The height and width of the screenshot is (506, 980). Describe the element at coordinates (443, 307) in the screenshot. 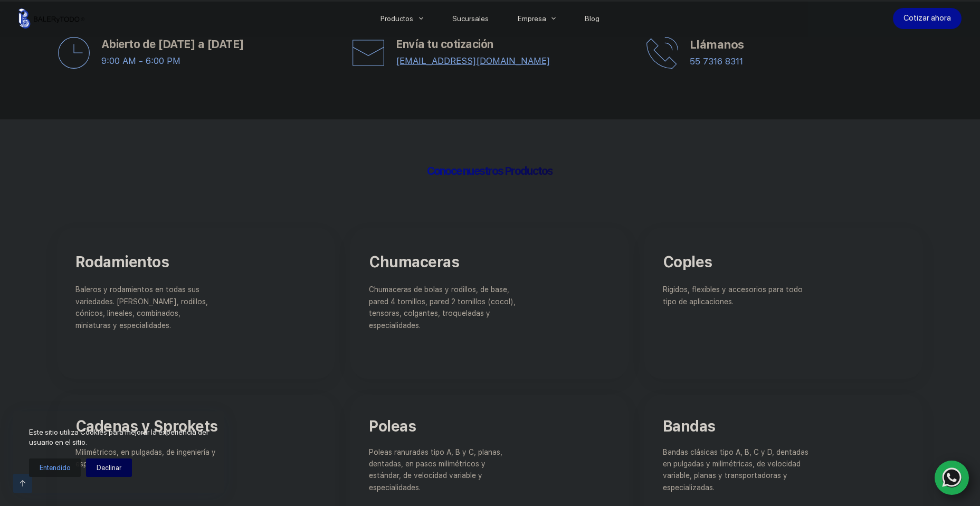

I see `span: Chumaceras de bolas y rodillos, de base, pared 4 tornillos, pared 2 tornillos (cocol), tensoras, ...` at that location.